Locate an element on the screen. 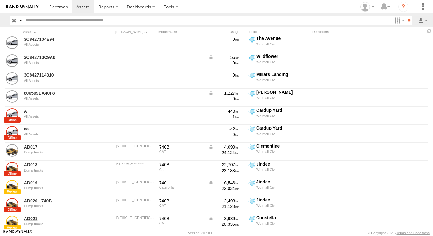  div: CAT00740TAXM02061 is located at coordinates (135, 218).